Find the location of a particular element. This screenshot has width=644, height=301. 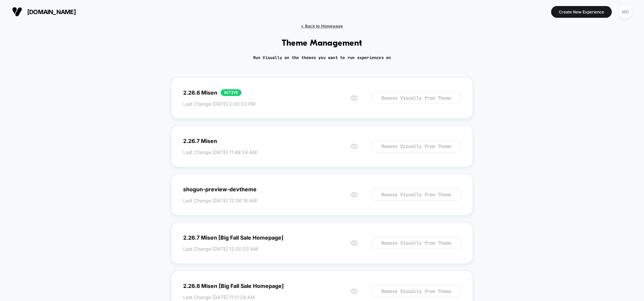

button: Create New Experience is located at coordinates (581, 12).